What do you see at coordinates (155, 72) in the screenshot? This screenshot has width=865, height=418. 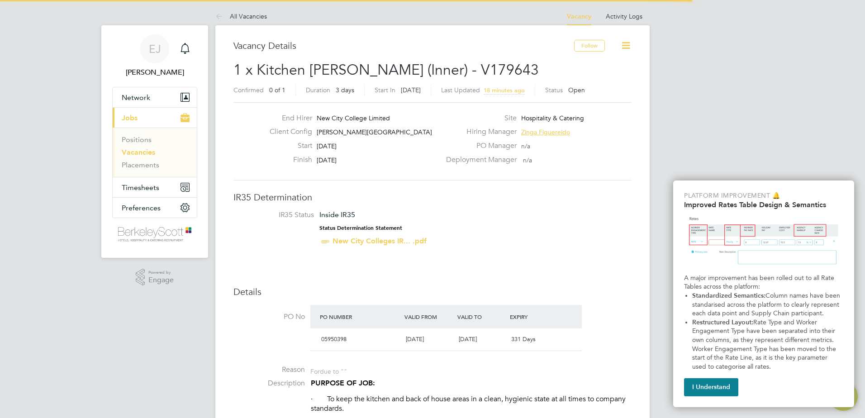 I see `span: Ellie Jennings` at bounding box center [155, 72].